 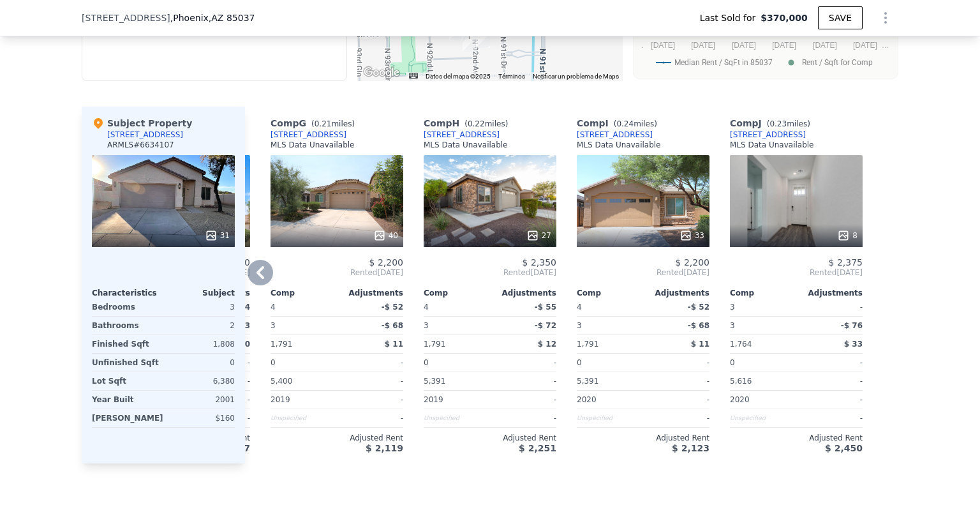 What do you see at coordinates (741, 381) in the screenshot?
I see `span: 5,616` at bounding box center [741, 381].